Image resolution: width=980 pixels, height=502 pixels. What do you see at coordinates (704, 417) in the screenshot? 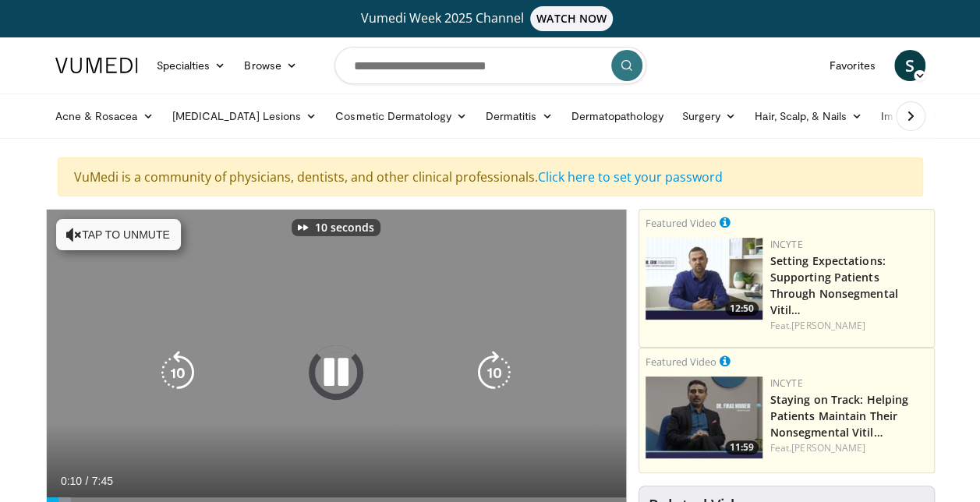
I see `a: 11:59` at bounding box center [704, 417].